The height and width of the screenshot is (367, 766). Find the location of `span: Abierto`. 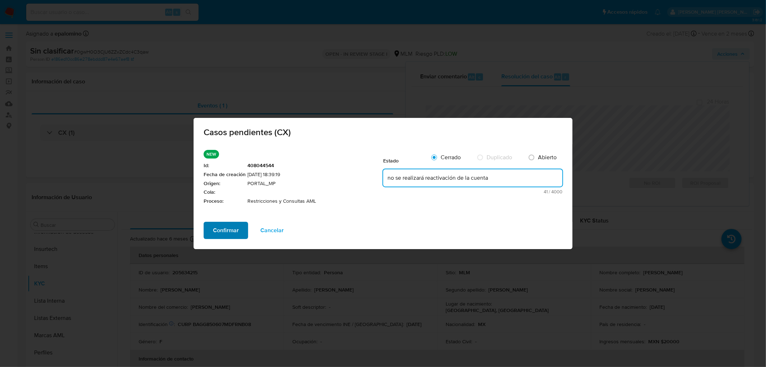

span: Abierto is located at coordinates (547, 157).